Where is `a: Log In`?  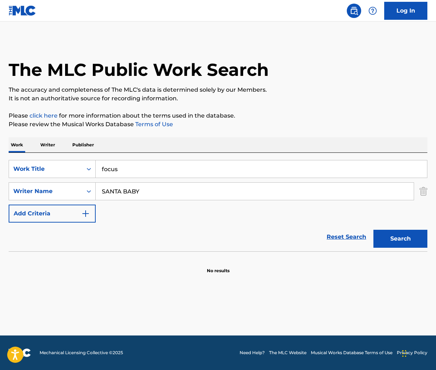 a: Log In is located at coordinates (406, 11).